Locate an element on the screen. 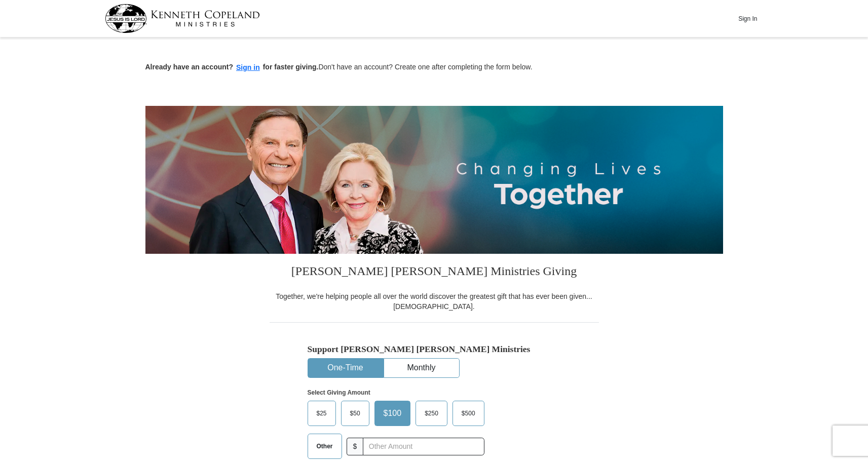  span: $250 is located at coordinates (431, 413).